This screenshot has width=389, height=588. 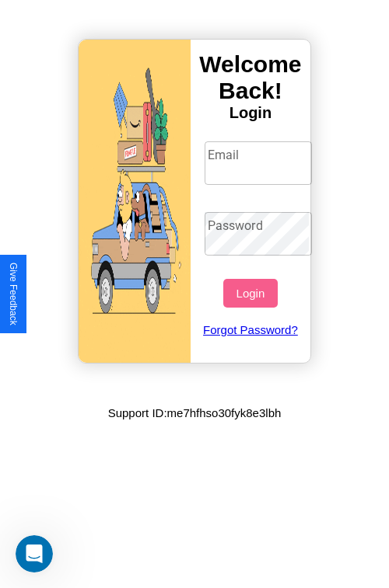 What do you see at coordinates (250, 330) in the screenshot?
I see `a: Forgot Password?` at bounding box center [250, 330].